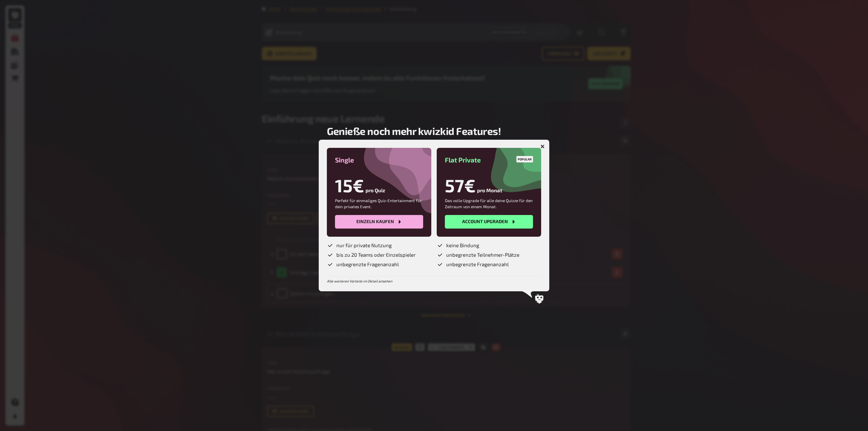 The width and height of the screenshot is (868, 431). Describe the element at coordinates (489, 159) in the screenshot. I see `h3: Flat Private` at that location.